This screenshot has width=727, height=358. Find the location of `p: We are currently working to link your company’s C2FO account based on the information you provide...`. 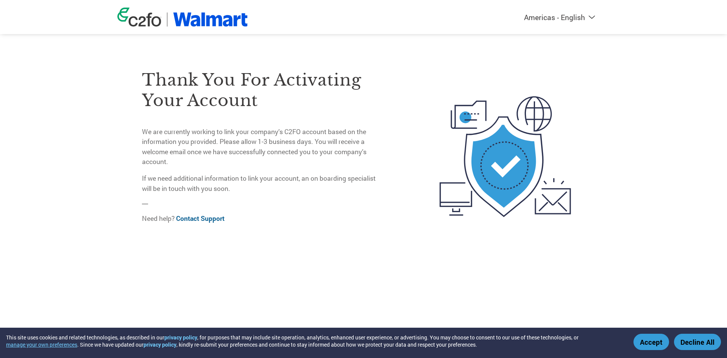

p: We are currently working to link your company’s C2FO account based on the information you provide... is located at coordinates (262, 147).